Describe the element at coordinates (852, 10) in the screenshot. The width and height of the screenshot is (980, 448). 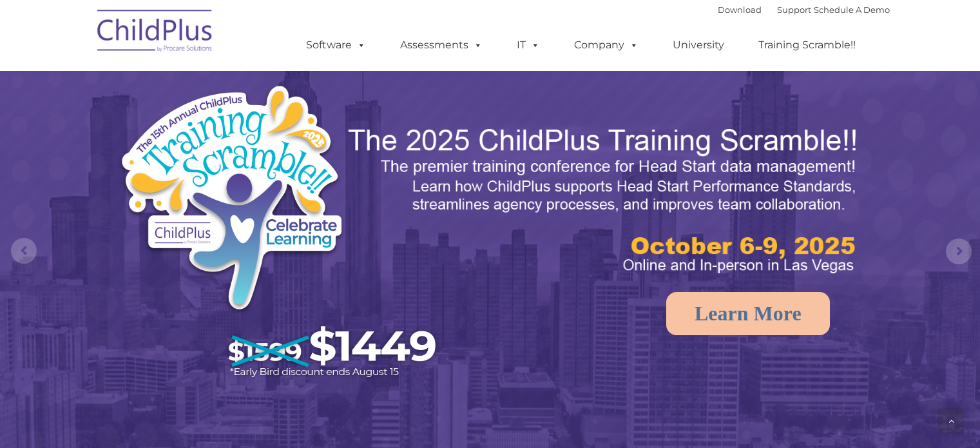
I see `a: Schedule A Demo` at that location.